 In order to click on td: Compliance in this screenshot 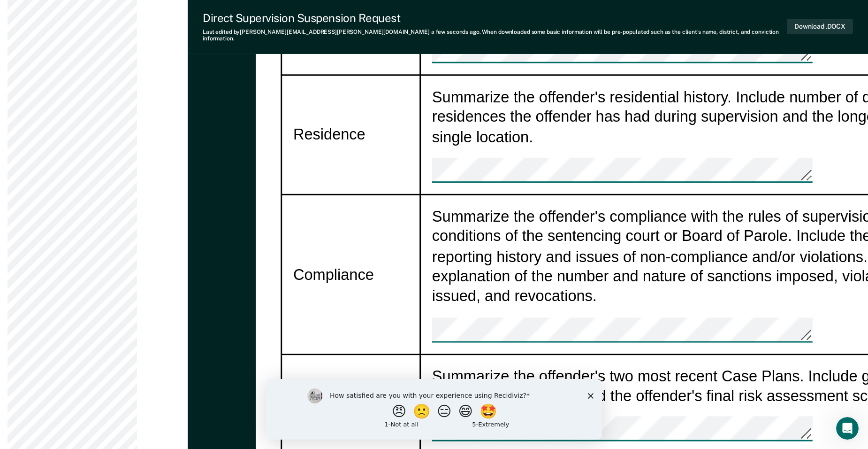, I will do `click(351, 274)`.